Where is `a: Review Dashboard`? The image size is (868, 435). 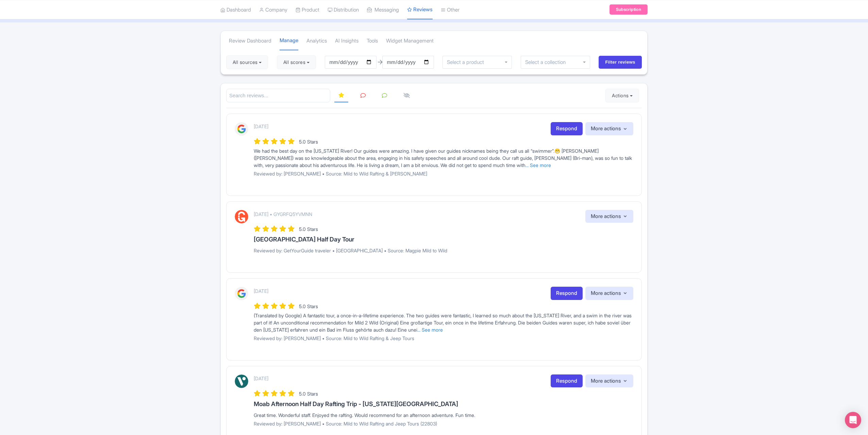 a: Review Dashboard is located at coordinates (250, 41).